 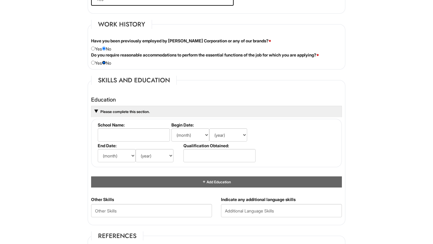 What do you see at coordinates (133, 125) in the screenshot?
I see `label: School Name:` at bounding box center [133, 125].